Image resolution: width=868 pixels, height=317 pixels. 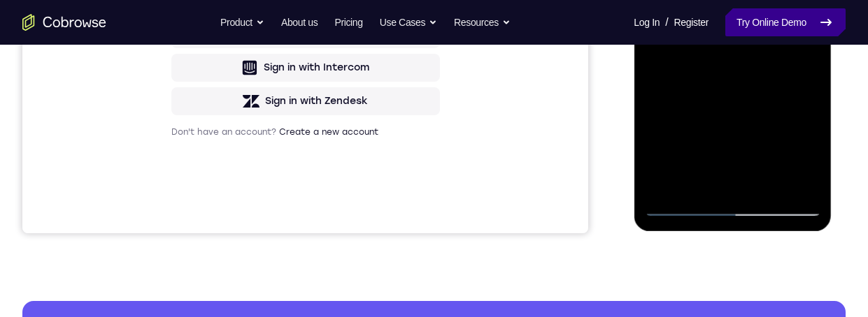 I want to click on button: Product, so click(x=242, y=22).